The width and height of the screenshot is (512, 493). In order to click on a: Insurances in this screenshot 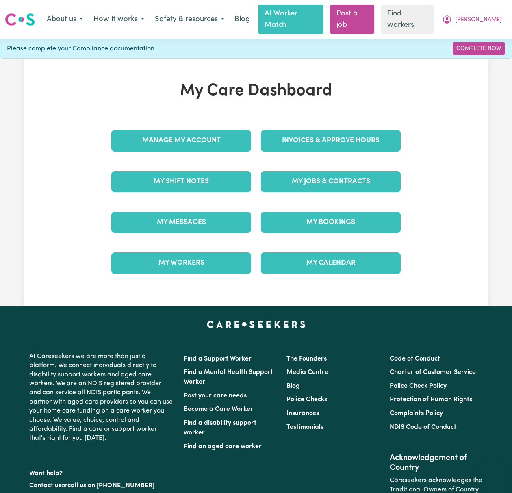, I will do `click(303, 413)`.